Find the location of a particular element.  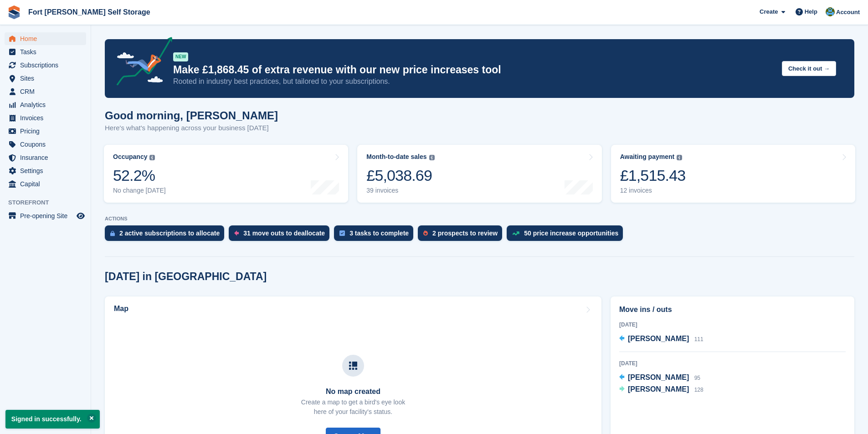

img: Alex is located at coordinates (830, 11).